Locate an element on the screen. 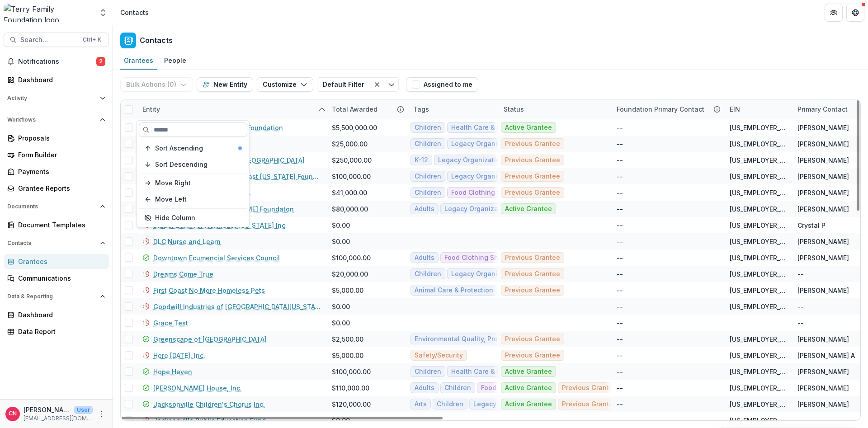 This screenshot has height=428, width=868. a: Payments is located at coordinates (56, 171).